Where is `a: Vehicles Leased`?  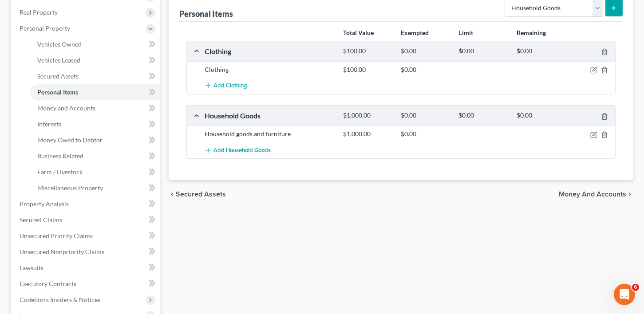 a: Vehicles Leased is located at coordinates (95, 60).